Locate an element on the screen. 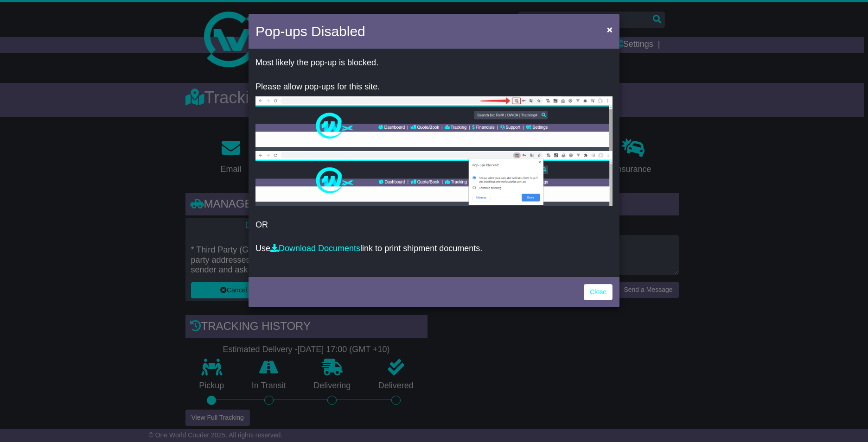 The image size is (868, 442). a: Close is located at coordinates (598, 292).